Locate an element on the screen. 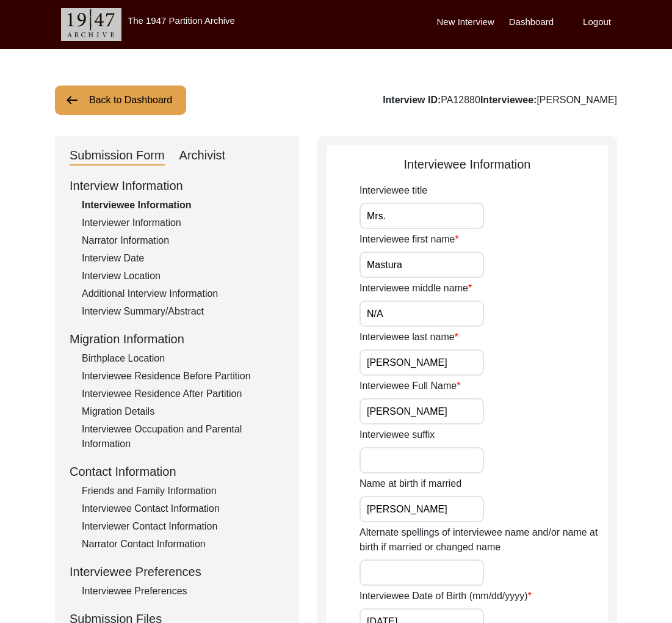 This screenshot has height=623, width=672. label: Dashboard is located at coordinates (531, 22).